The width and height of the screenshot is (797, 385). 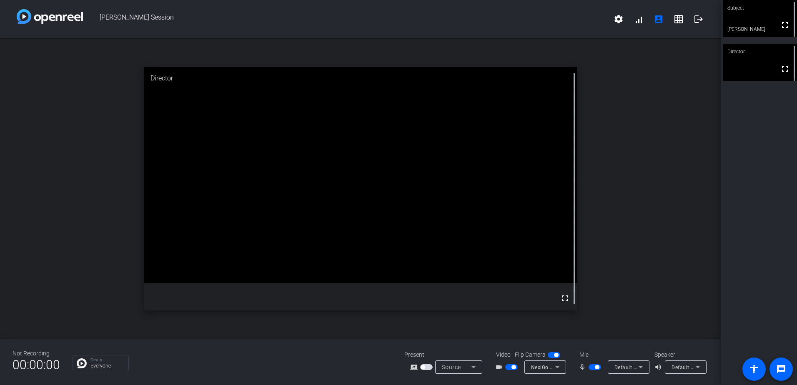 I want to click on p: Everyone, so click(x=107, y=366).